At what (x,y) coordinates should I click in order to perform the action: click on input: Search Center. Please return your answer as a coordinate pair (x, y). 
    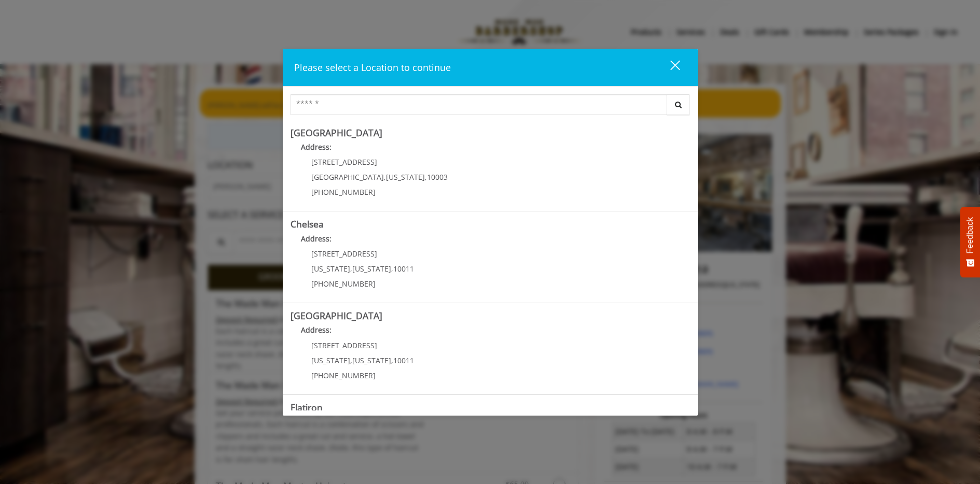
    Looking at the image, I should click on (479, 105).